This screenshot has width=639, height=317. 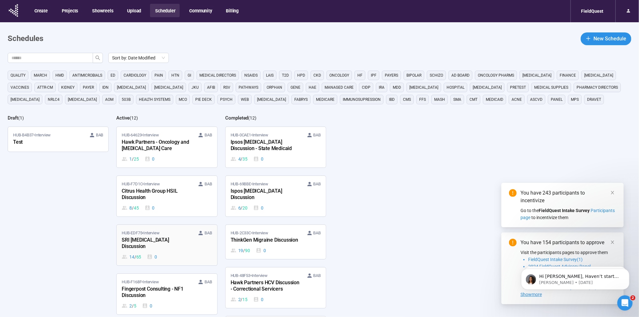 What do you see at coordinates (140, 135) in the screenshot?
I see `span: HUB-64623 • Interview` at bounding box center [140, 135].